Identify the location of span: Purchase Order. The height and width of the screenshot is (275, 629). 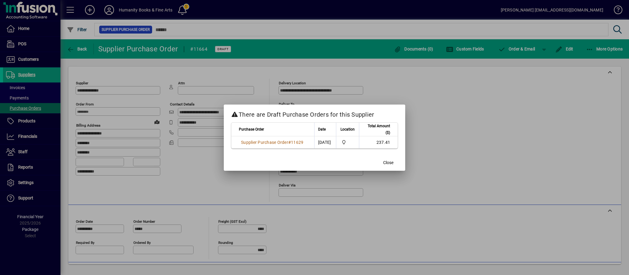
(251, 129).